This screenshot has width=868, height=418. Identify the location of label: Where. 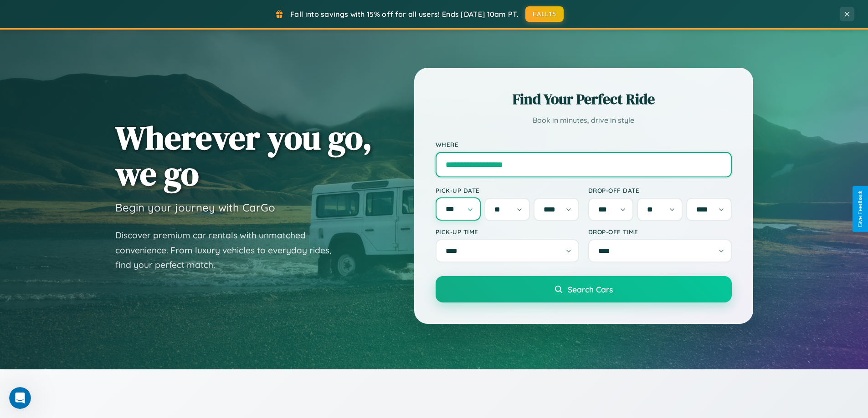
(584, 145).